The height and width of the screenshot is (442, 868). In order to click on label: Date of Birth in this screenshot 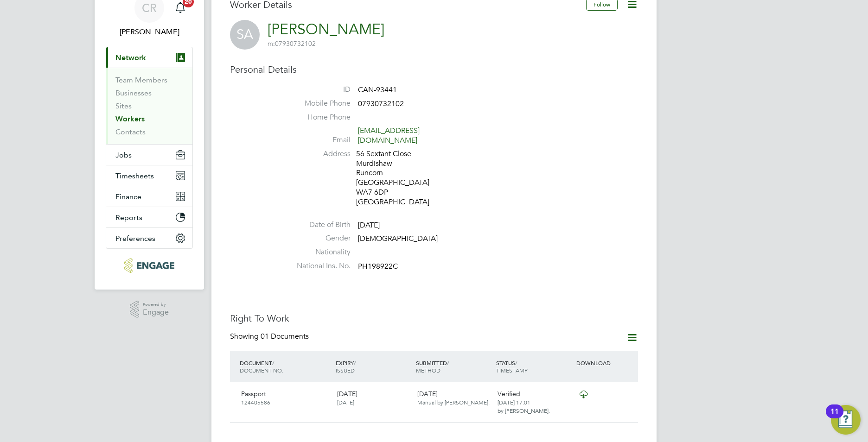, I will do `click(318, 225)`.